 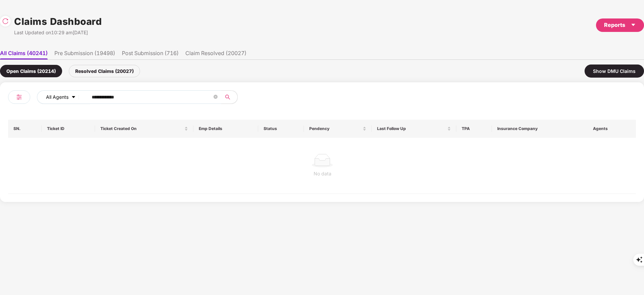 What do you see at coordinates (216, 54) in the screenshot?
I see `li: Claim Resolved (20027)` at bounding box center [216, 54].